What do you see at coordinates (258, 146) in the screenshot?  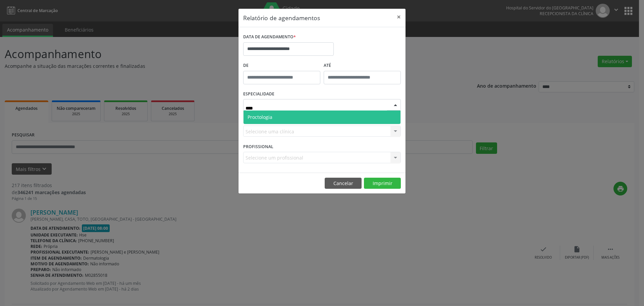 I see `label: PROFISSIONAL` at bounding box center [258, 146].